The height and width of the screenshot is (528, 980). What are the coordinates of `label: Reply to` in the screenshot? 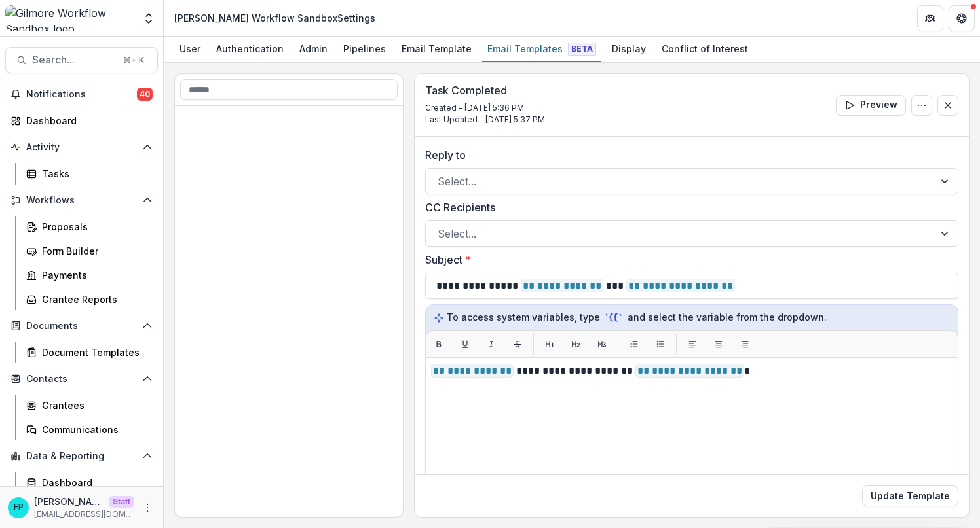 It's located at (688, 155).